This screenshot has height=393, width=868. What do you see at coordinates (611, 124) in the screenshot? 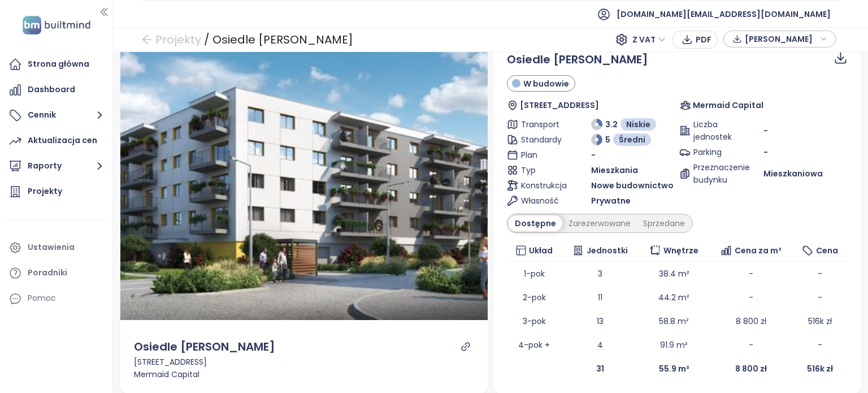
I see `span: 3.2` at bounding box center [611, 124].